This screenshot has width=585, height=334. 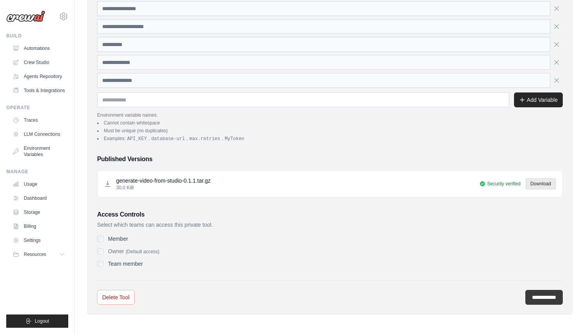 What do you see at coordinates (234, 139) in the screenshot?
I see `code: MyToken` at bounding box center [234, 139].